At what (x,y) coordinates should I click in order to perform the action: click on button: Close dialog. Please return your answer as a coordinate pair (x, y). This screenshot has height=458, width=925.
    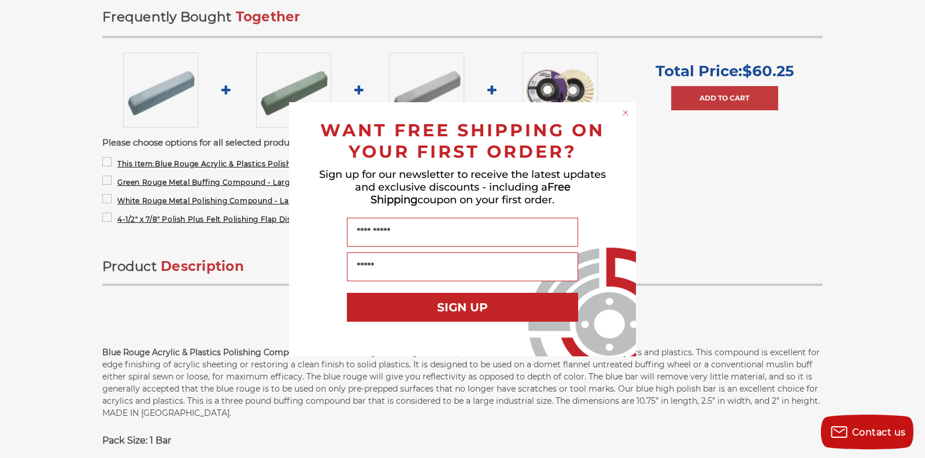
    Looking at the image, I should click on (625, 113).